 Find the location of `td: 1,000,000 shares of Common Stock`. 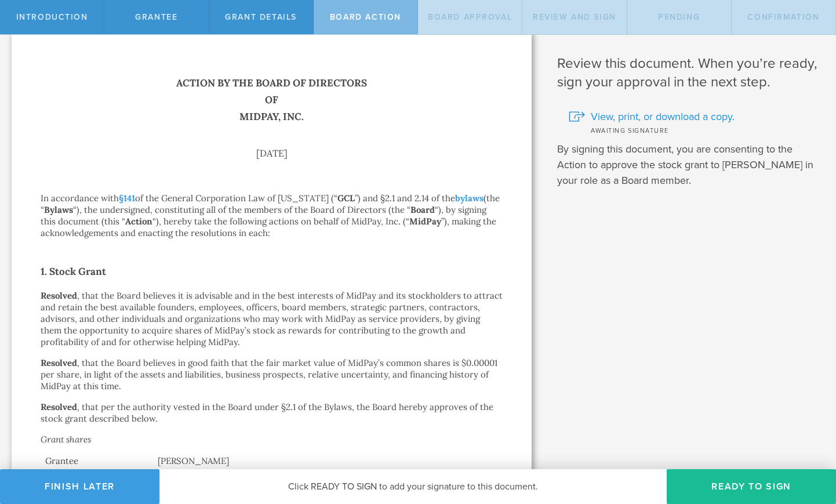

td: 1,000,000 shares of Common Stock is located at coordinates (328, 473).